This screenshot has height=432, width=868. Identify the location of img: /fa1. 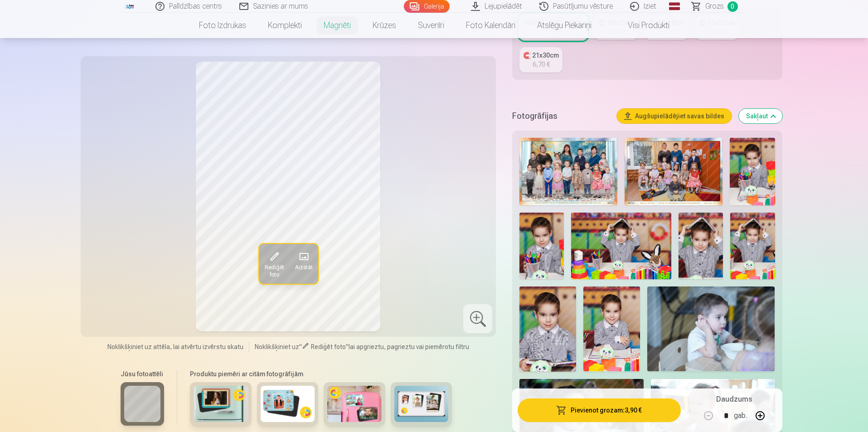
(130, 6).